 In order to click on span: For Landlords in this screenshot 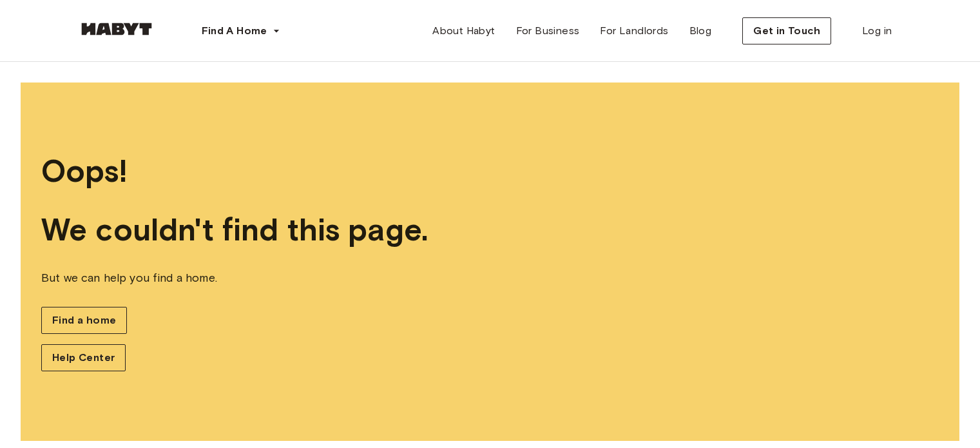, I will do `click(634, 31)`.